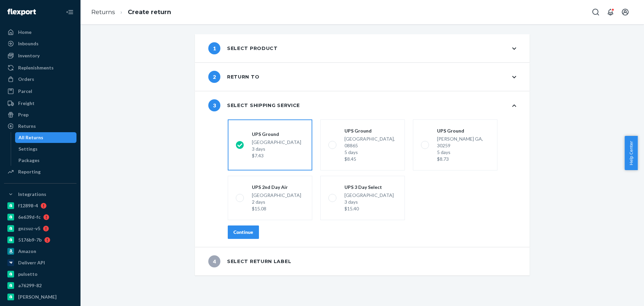 The width and height of the screenshot is (644, 306). Describe the element at coordinates (27, 126) in the screenshot. I see `div: Returns` at that location.